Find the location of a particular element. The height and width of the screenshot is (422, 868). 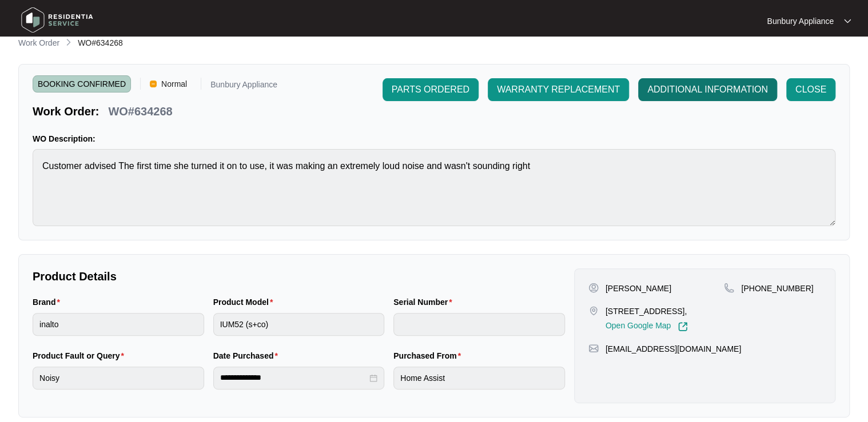

button: PARTS ORDERED is located at coordinates (430, 90).